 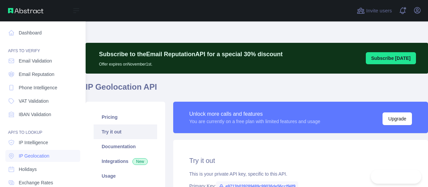 I want to click on h1: IP Geolocation API, so click(x=257, y=90).